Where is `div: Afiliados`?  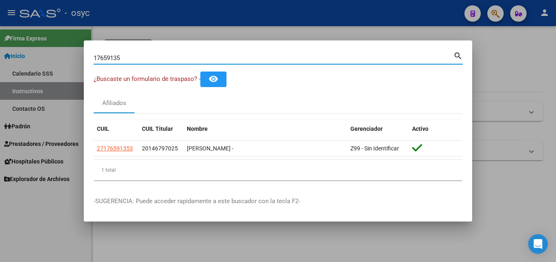 div: Afiliados is located at coordinates (114, 103).